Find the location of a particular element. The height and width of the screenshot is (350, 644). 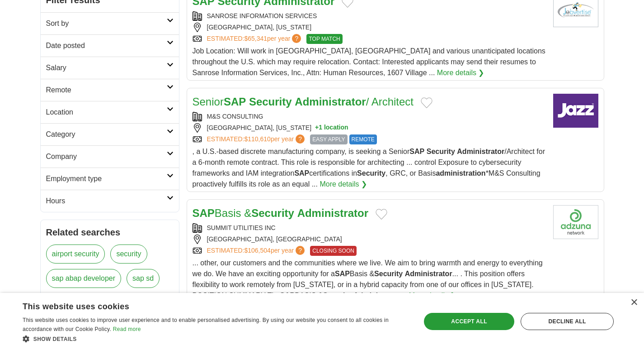

strong: administration is located at coordinates (461, 173).